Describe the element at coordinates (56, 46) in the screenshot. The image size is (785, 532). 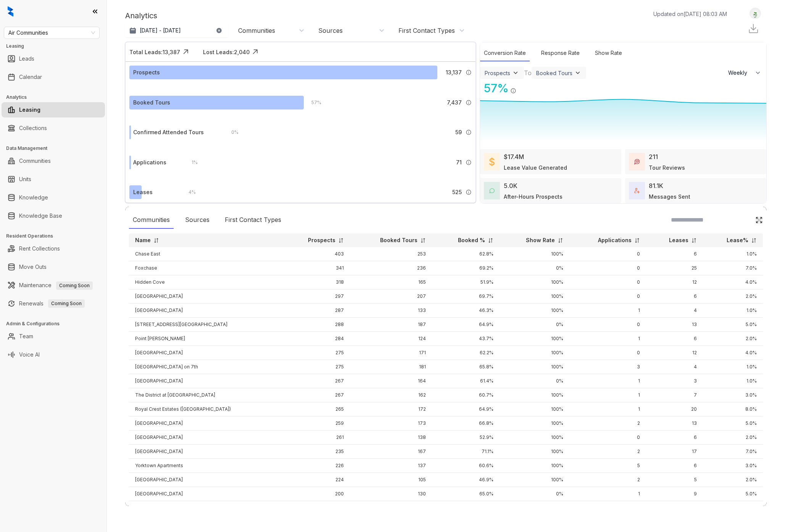
I see `h3: Leasing` at that location.